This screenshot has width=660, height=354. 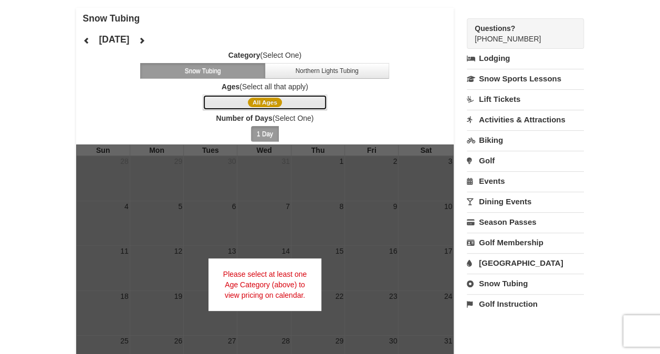 What do you see at coordinates (265, 102) in the screenshot?
I see `button: All Ages` at bounding box center [265, 102].